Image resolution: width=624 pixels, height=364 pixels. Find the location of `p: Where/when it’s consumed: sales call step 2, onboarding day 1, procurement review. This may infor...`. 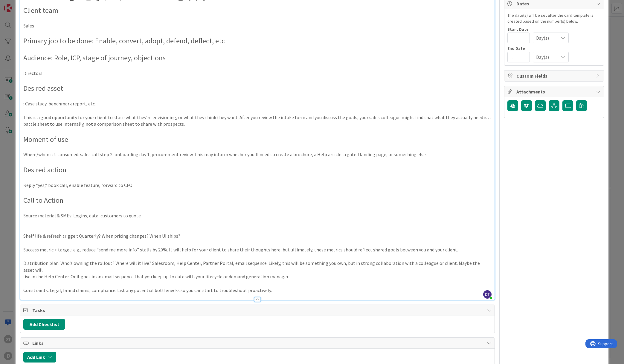

p: Where/when it’s consumed: sales call step 2, onboarding day 1, procurement review. This may infor... is located at coordinates (257, 154).